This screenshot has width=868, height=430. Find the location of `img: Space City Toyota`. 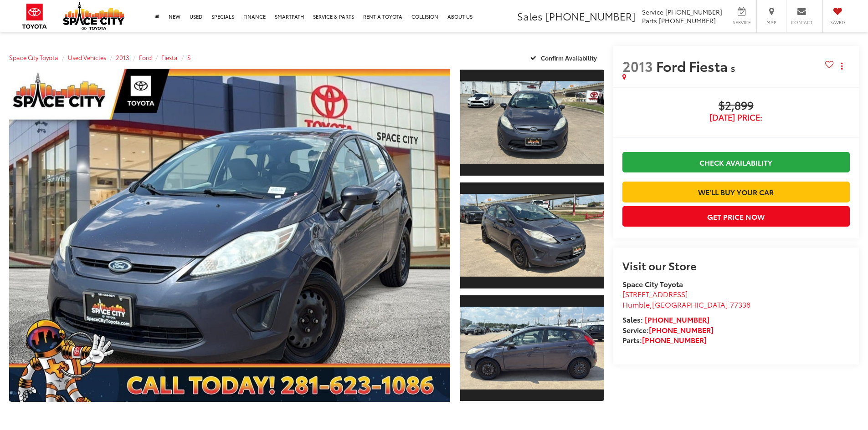

img: Space City Toyota is located at coordinates (94, 16).